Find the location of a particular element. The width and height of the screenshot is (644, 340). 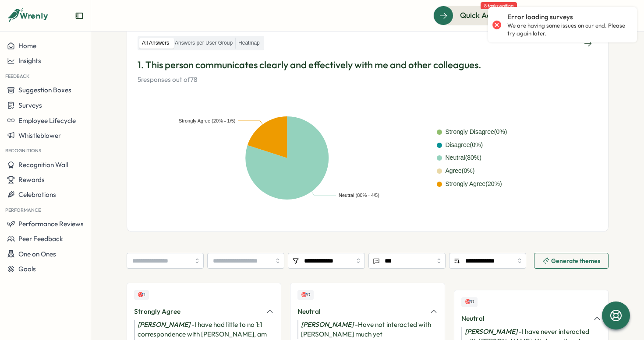

button: Quick Actions is located at coordinates (476, 15).